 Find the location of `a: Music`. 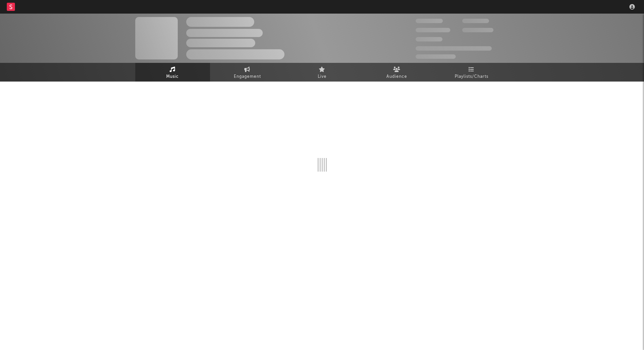

a: Music is located at coordinates (173, 72).